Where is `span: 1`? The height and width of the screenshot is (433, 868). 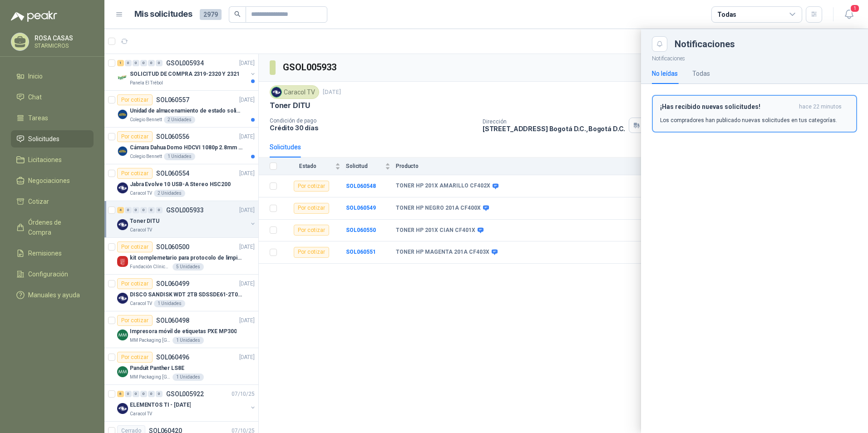 span: 1 is located at coordinates (855, 8).